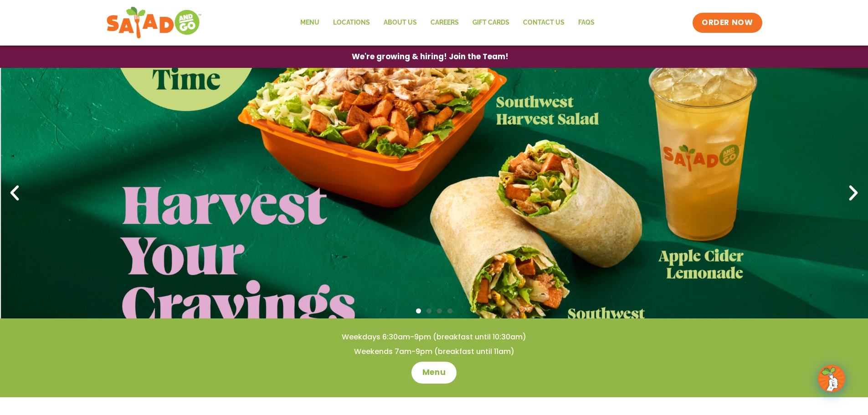 The width and height of the screenshot is (868, 415). I want to click on span: Go to slide 4, so click(450, 311).